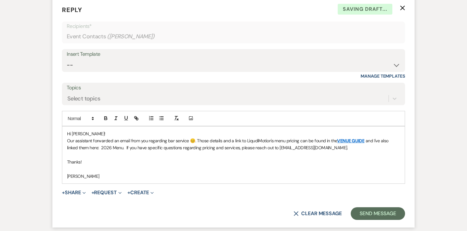 This screenshot has height=231, width=467. Describe the element at coordinates (74, 193) in the screenshot. I see `button: Share` at that location.